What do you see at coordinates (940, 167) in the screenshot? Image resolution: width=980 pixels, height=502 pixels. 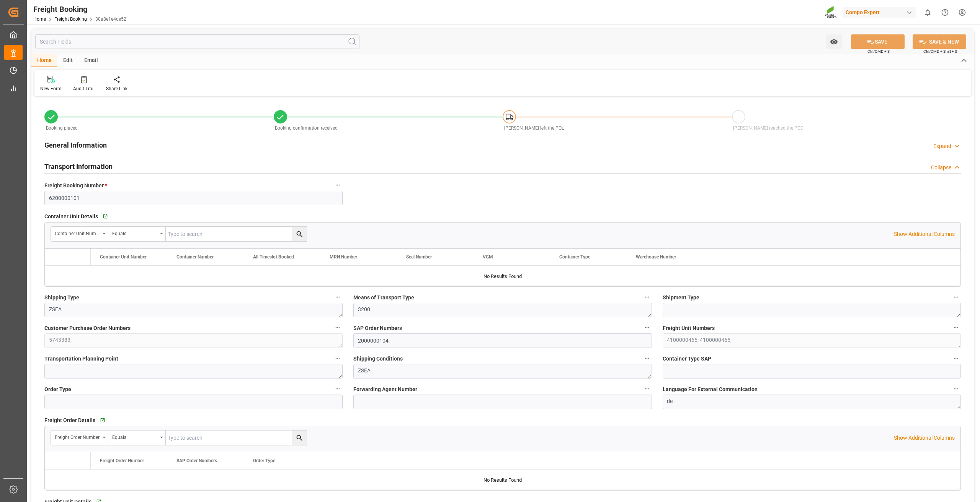 I see `div: Collapse` at bounding box center [940, 167].